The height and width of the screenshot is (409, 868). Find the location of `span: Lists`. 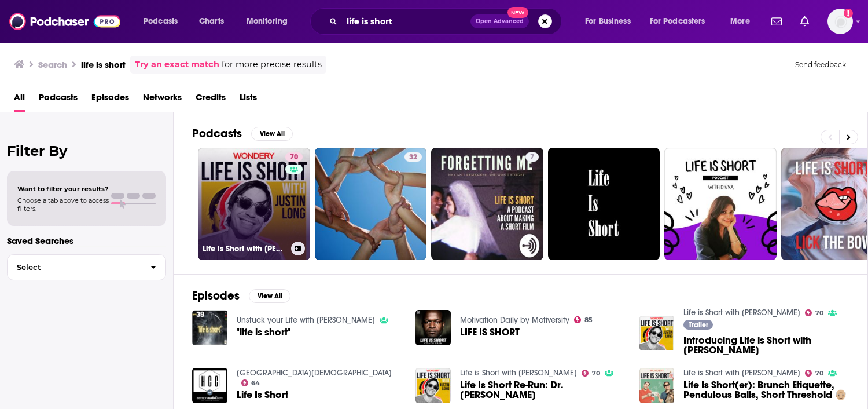

span: Lists is located at coordinates (248, 100).